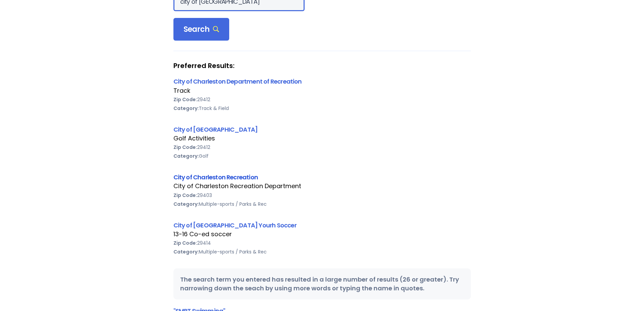 Image resolution: width=644 pixels, height=311 pixels. Describe the element at coordinates (237, 81) in the screenshot. I see `a: City of Charleston Department of Recreation` at that location.